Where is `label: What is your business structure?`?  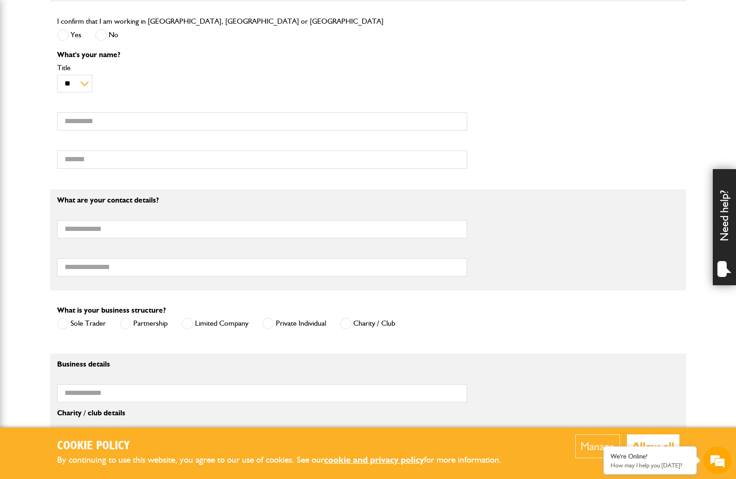 label: What is your business structure? is located at coordinates (111, 310).